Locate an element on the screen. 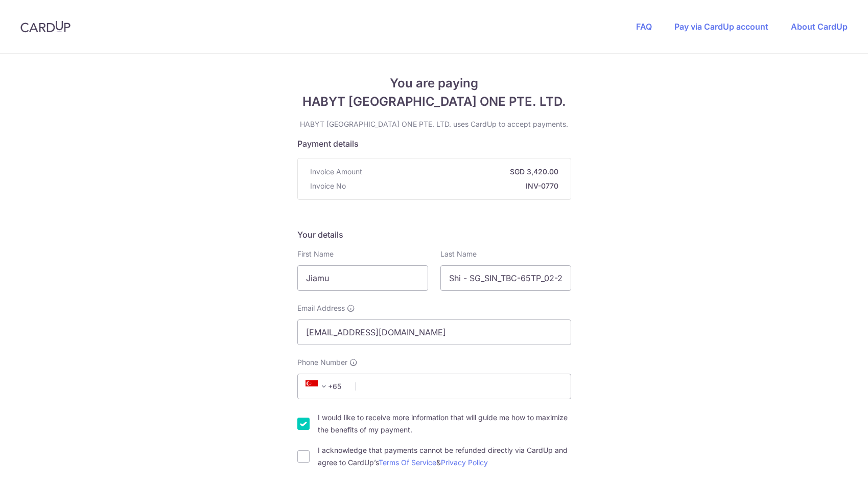 This screenshot has height=481, width=868. label: First Name is located at coordinates (316, 254).